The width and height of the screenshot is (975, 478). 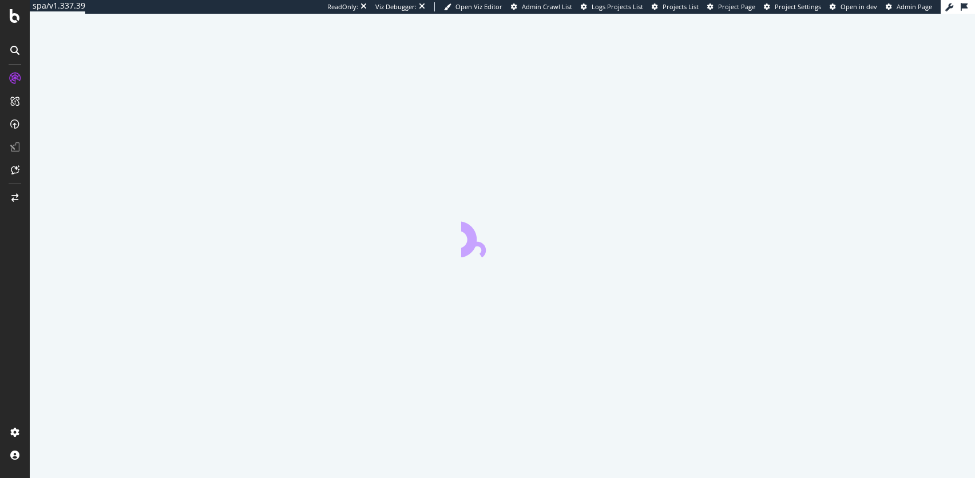 What do you see at coordinates (731, 7) in the screenshot?
I see `a: Project Page` at bounding box center [731, 7].